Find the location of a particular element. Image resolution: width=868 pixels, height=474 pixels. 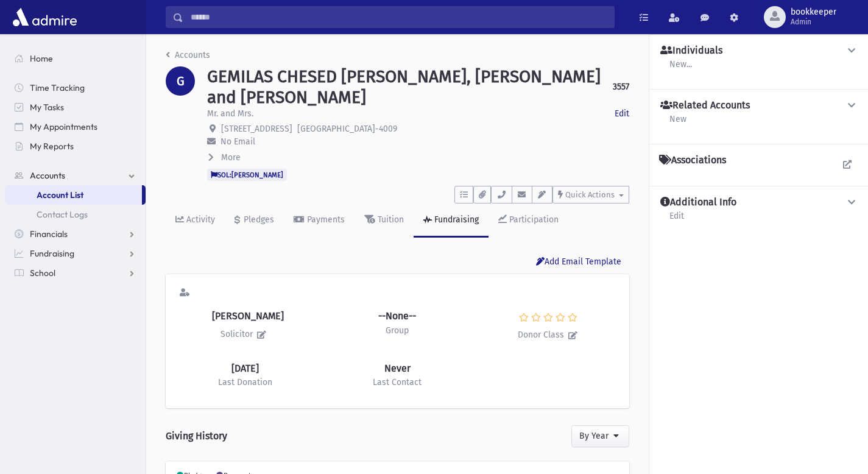

span: My Appointments is located at coordinates (64, 126).